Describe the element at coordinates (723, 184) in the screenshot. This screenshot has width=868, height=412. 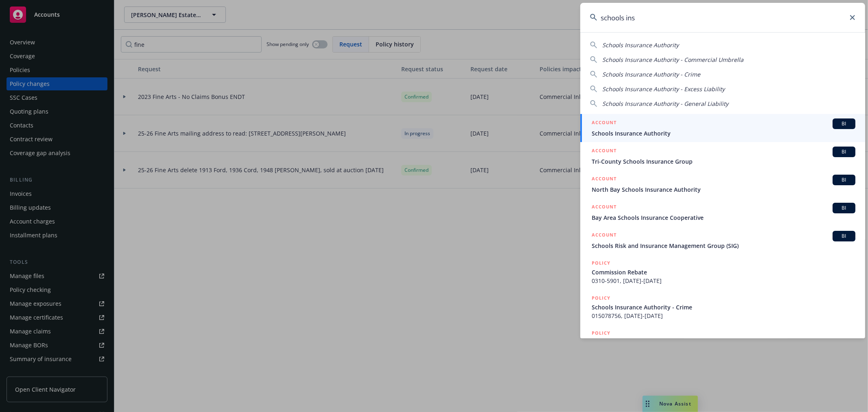
I see `a: ACCOUNTBINorth Bay Schools Insurance Authority` at that location.